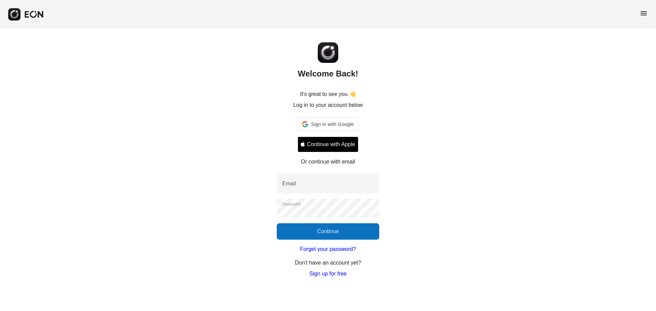 The width and height of the screenshot is (656, 311). I want to click on h2: Welcome Back!, so click(328, 74).